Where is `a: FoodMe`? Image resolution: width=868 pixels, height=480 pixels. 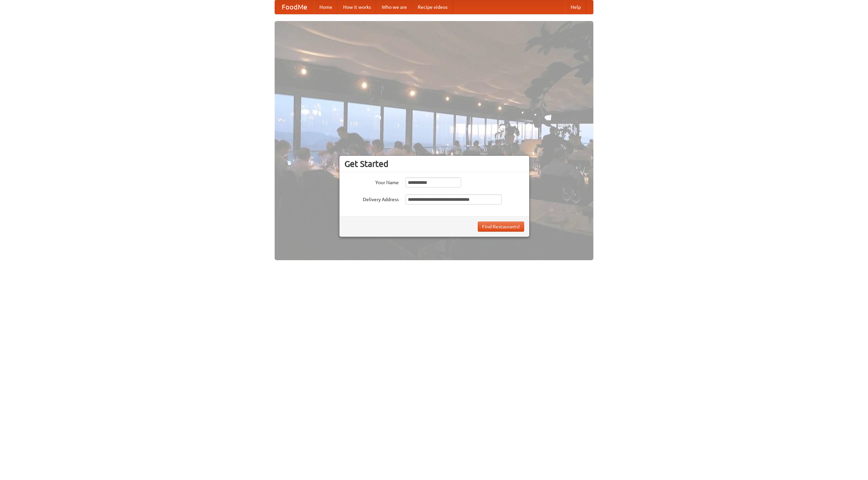 a: FoodMe is located at coordinates (294, 7).